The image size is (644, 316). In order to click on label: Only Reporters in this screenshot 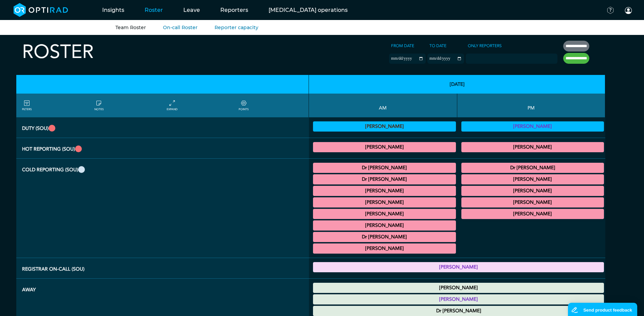, I will do `click(485, 46)`.